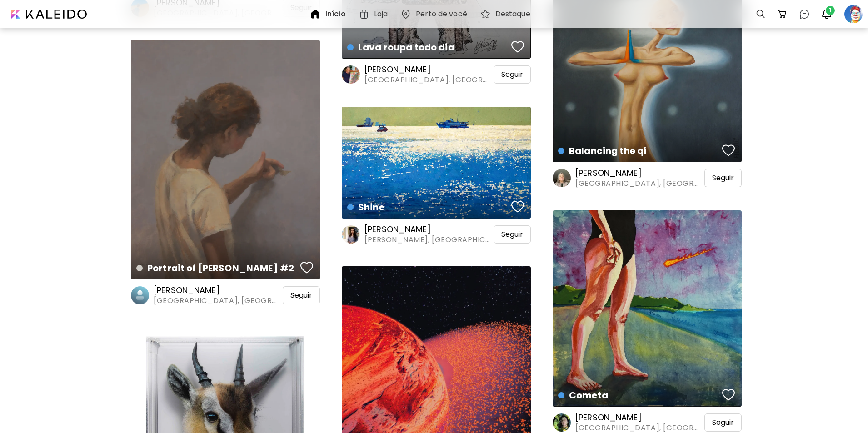 The image size is (868, 433). What do you see at coordinates (804, 14) in the screenshot?
I see `img: chatIcon` at bounding box center [804, 14].